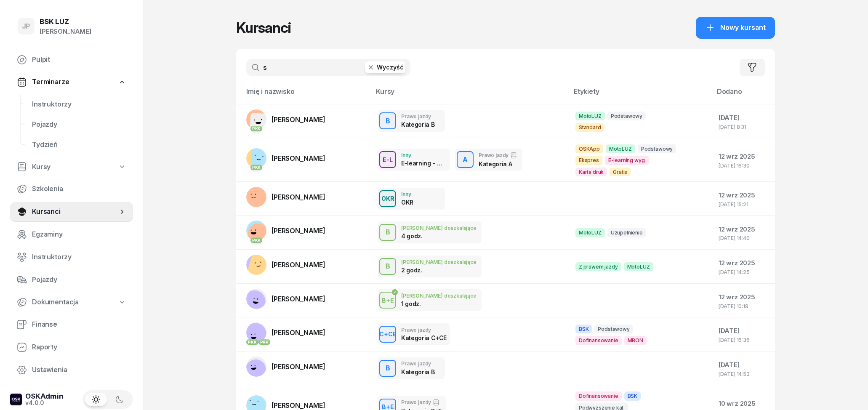 This screenshot has width=868, height=410. What do you see at coordinates (79, 60) in the screenshot?
I see `span: Pulpit` at bounding box center [79, 60].